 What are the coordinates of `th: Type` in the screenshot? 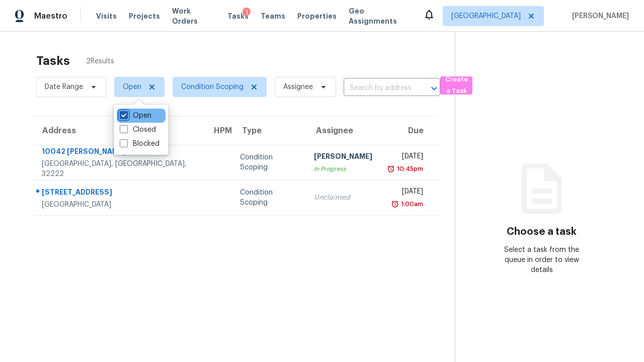 It's located at (269, 130).